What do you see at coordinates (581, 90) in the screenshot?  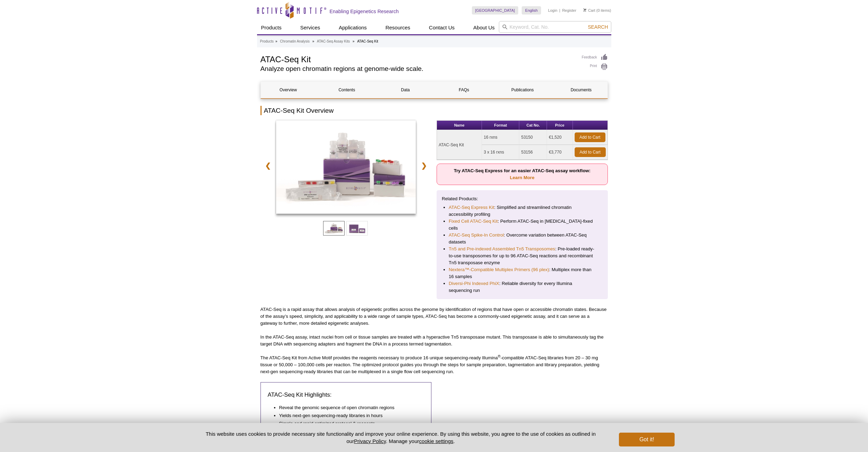 I see `a: Documents` at bounding box center [581, 90].